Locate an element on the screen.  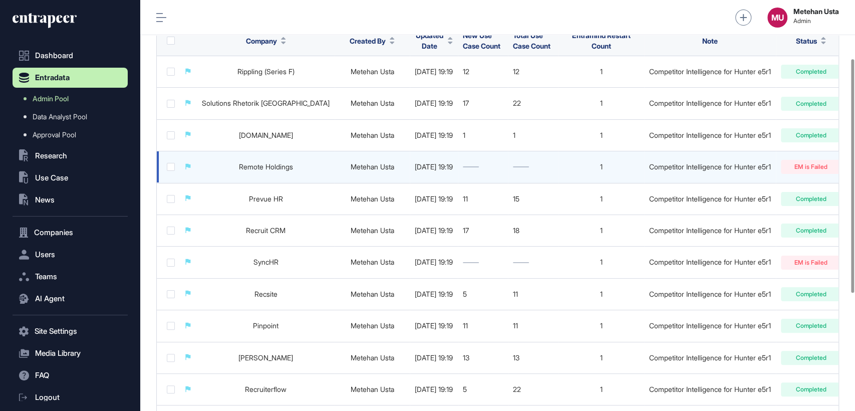
div: 12 is located at coordinates (533, 72).